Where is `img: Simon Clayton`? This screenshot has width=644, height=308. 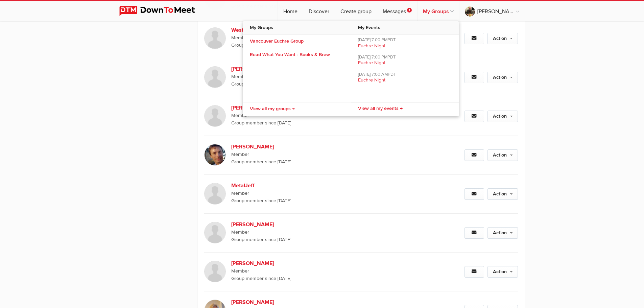 img: Simon Clayton is located at coordinates (215, 77).